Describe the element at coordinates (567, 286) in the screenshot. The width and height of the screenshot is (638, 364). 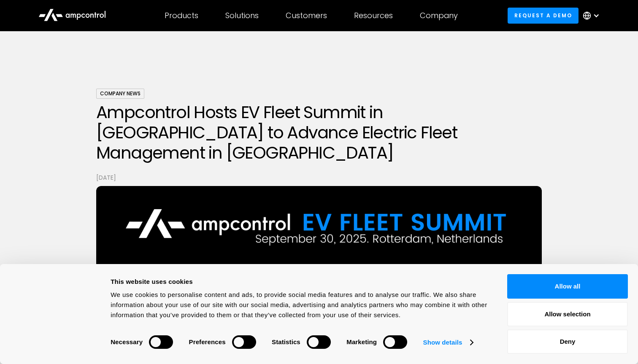
I see `button: Allow all` at that location.